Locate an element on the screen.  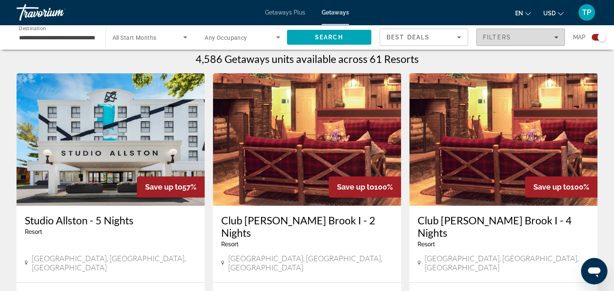
span: Search is located at coordinates (329, 37).